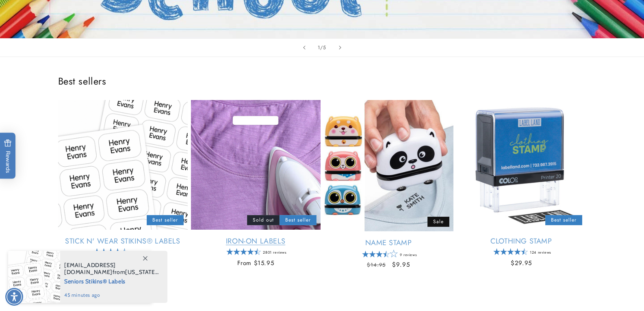 The image size is (644, 311). Describe the element at coordinates (319, 48) in the screenshot. I see `span: 1` at that location.